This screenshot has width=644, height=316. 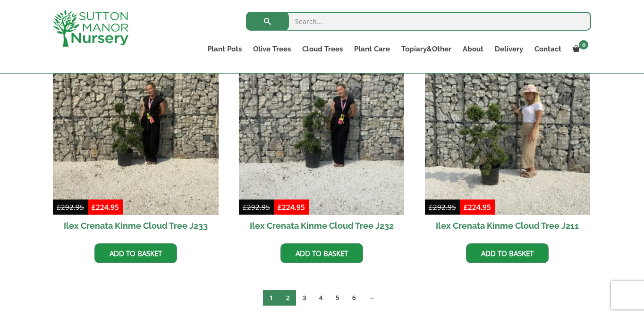 I want to click on img: logo, so click(x=91, y=28).